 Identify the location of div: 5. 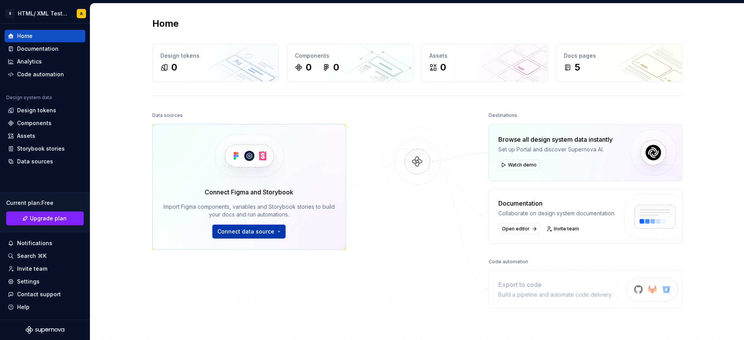
(577, 67).